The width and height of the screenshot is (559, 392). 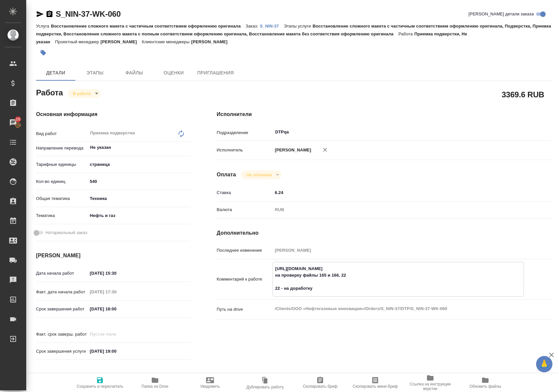 I want to click on button: Добавить тэг, so click(x=43, y=53).